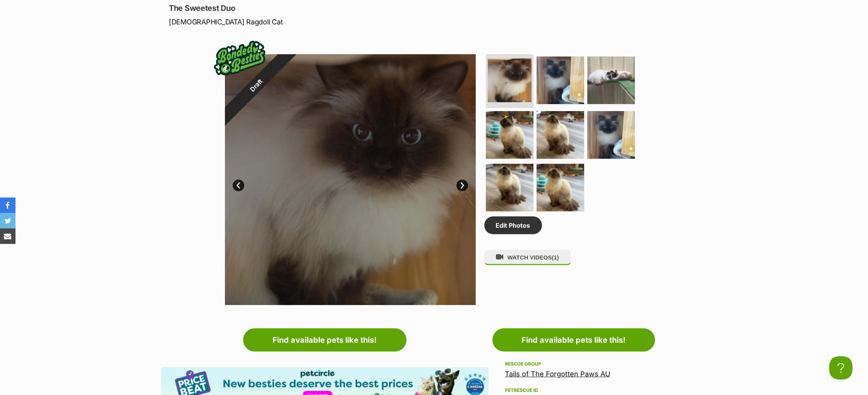 This screenshot has width=868, height=395. What do you see at coordinates (240, 58) in the screenshot?
I see `img: bonded besties` at bounding box center [240, 58].